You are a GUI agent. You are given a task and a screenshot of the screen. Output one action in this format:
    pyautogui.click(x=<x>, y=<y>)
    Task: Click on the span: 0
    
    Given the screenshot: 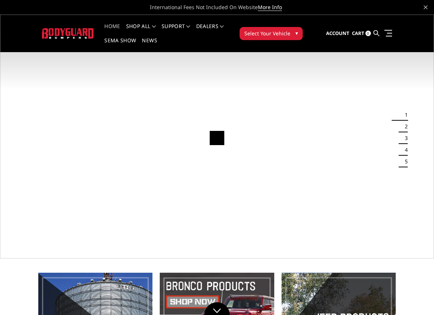 What is the action you would take?
    pyautogui.click(x=368, y=33)
    